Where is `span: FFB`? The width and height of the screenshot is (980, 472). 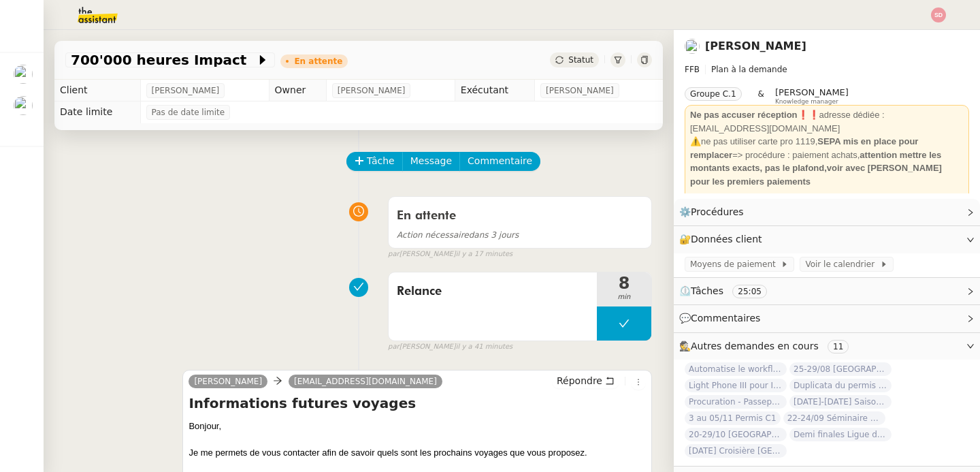 span: FFB is located at coordinates (692, 70).